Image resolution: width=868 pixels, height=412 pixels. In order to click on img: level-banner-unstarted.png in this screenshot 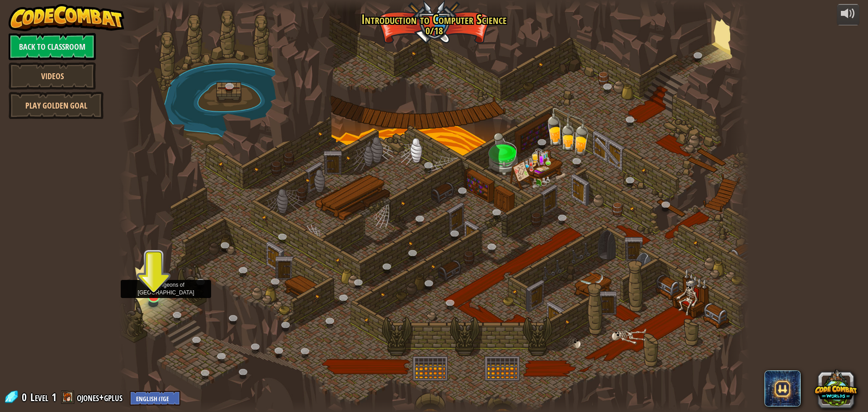, I will do `click(153, 277)`.